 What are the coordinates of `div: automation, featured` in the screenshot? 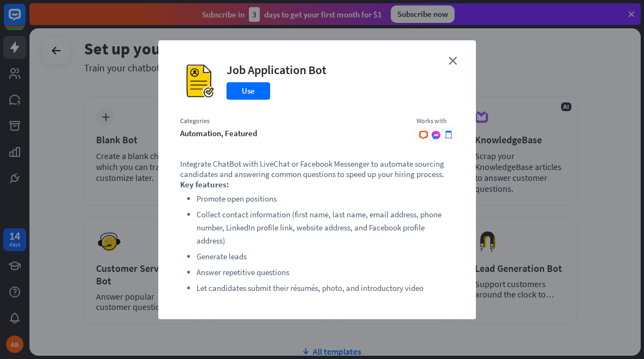 It's located at (293, 133).